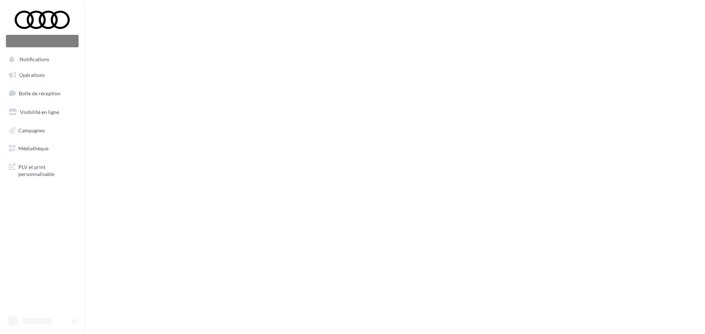  Describe the element at coordinates (32, 75) in the screenshot. I see `span: Opérations` at that location.